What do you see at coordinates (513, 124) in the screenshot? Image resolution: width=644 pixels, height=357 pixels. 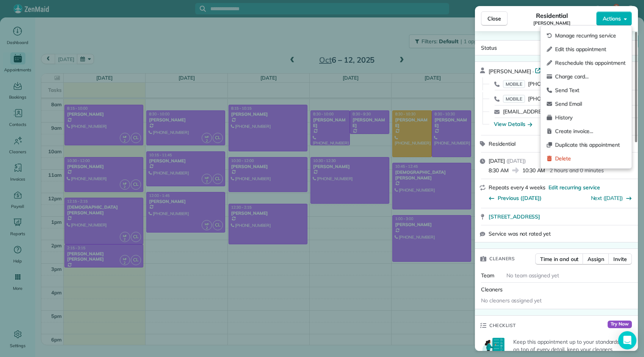 I see `button: View Details` at bounding box center [513, 124].